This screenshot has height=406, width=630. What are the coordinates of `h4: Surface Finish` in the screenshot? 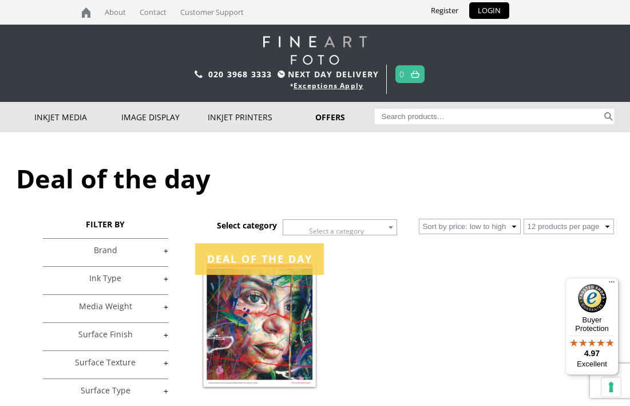 It's located at (106, 334).